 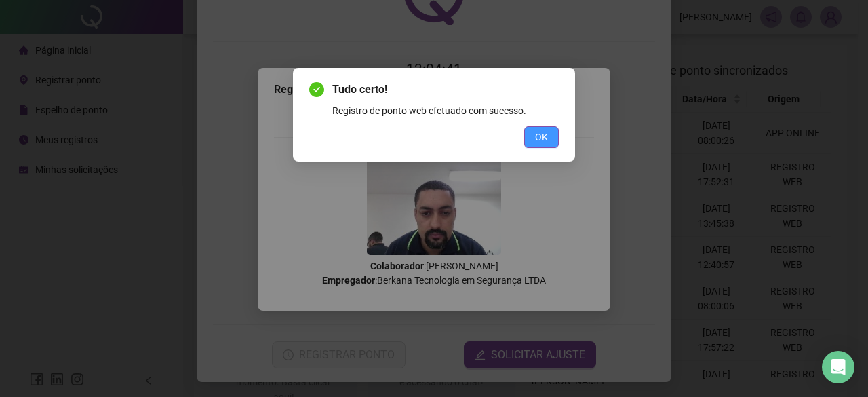 What do you see at coordinates (445, 90) in the screenshot?
I see `span: Tudo certo!` at bounding box center [445, 90].